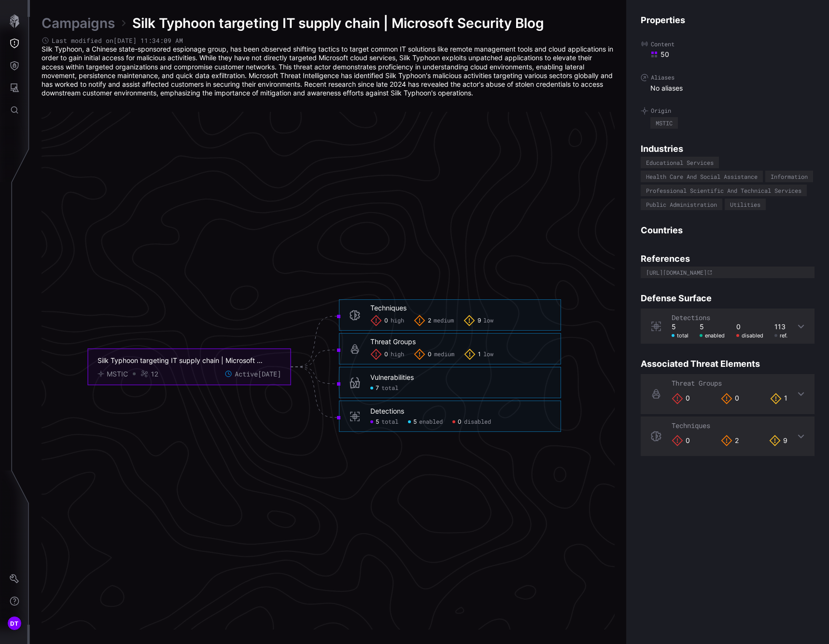 The image size is (829, 644). I want to click on button: DT, so click(14, 624).